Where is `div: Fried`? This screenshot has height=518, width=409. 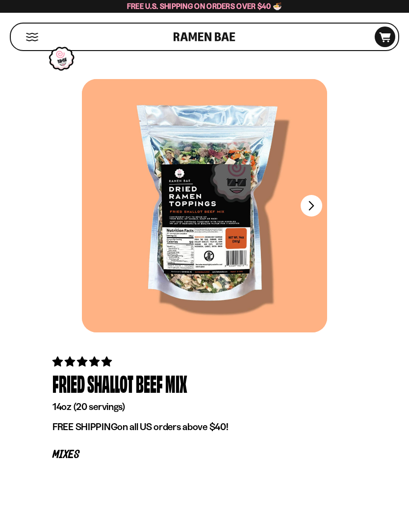
div: Fried is located at coordinates (69, 383).